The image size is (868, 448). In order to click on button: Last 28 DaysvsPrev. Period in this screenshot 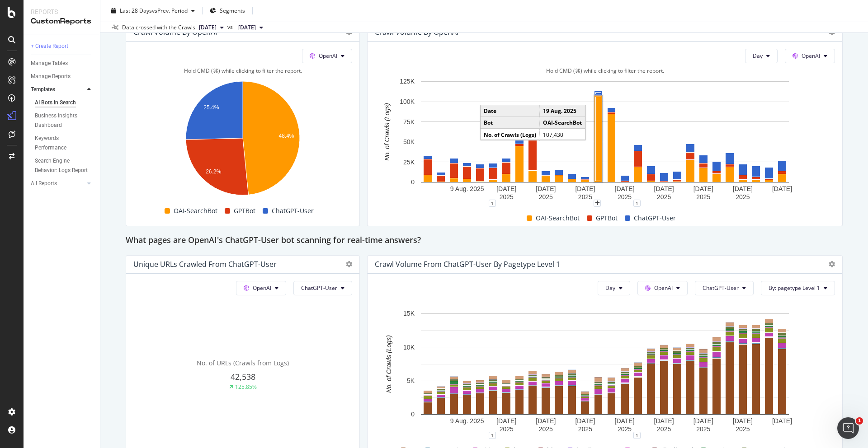, I will do `click(152, 11)`.